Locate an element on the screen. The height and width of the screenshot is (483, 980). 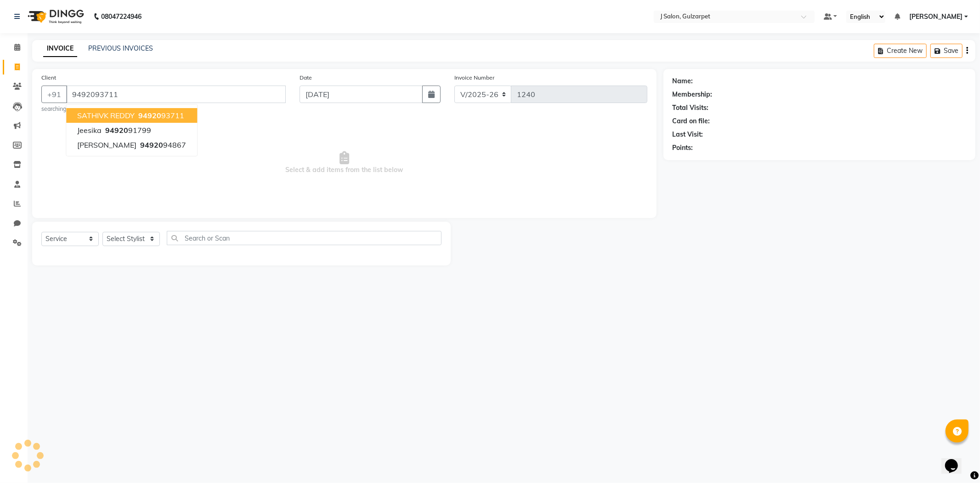
span: SATHIVK REDDY is located at coordinates (106, 116).